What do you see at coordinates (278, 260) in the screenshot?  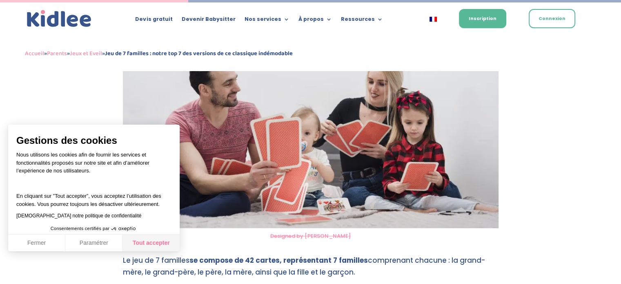 I see `strong: se compose de 42 cartes, représentant 7 familles` at bounding box center [278, 260].